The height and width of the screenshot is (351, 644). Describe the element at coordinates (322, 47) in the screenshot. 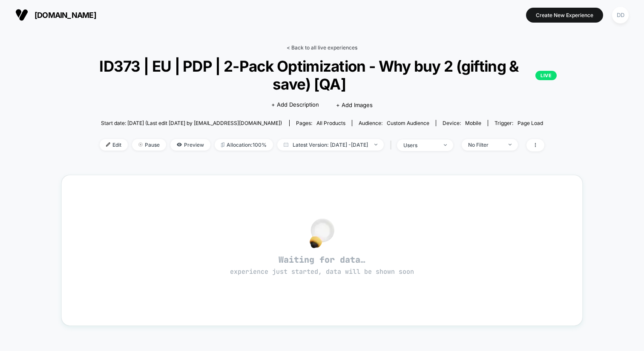

I see `a: < Back to all live experiences` at that location.